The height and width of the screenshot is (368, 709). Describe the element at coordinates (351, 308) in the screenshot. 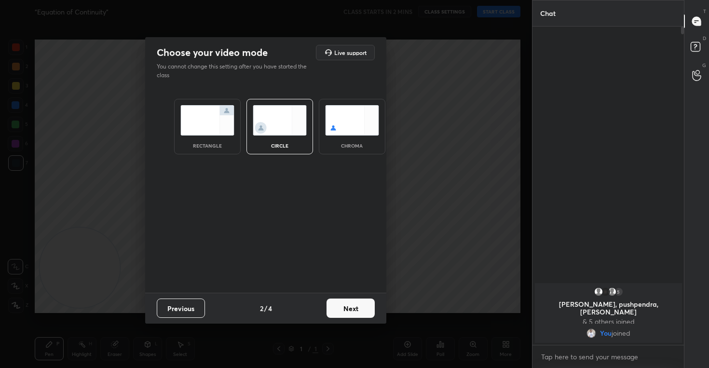

I see `button: Next` at that location.